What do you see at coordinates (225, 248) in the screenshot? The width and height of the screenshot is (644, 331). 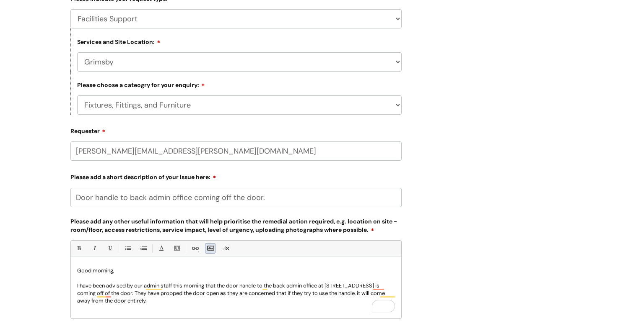 I see `a: Remove formatting (Ctrl-\)` at bounding box center [225, 248].